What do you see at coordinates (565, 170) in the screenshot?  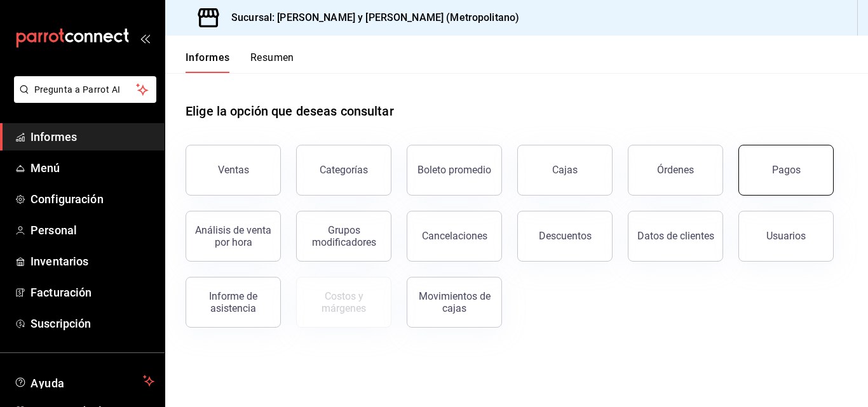 I see `button: Cajas` at bounding box center [565, 170].